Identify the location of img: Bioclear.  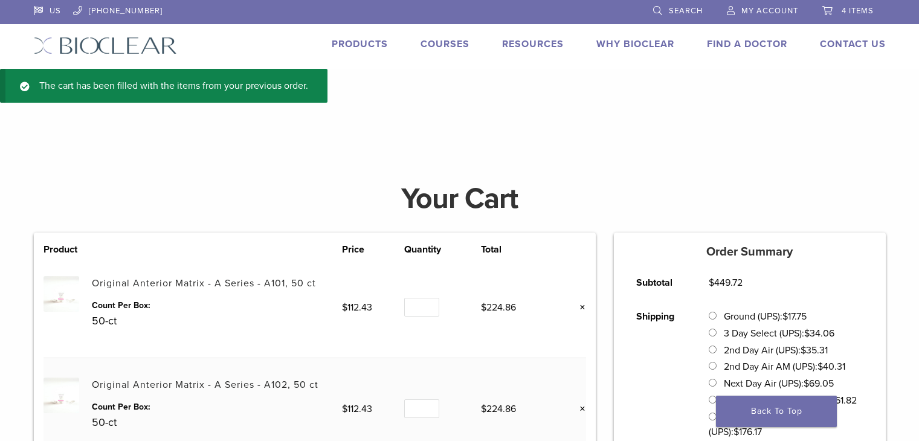
(105, 45).